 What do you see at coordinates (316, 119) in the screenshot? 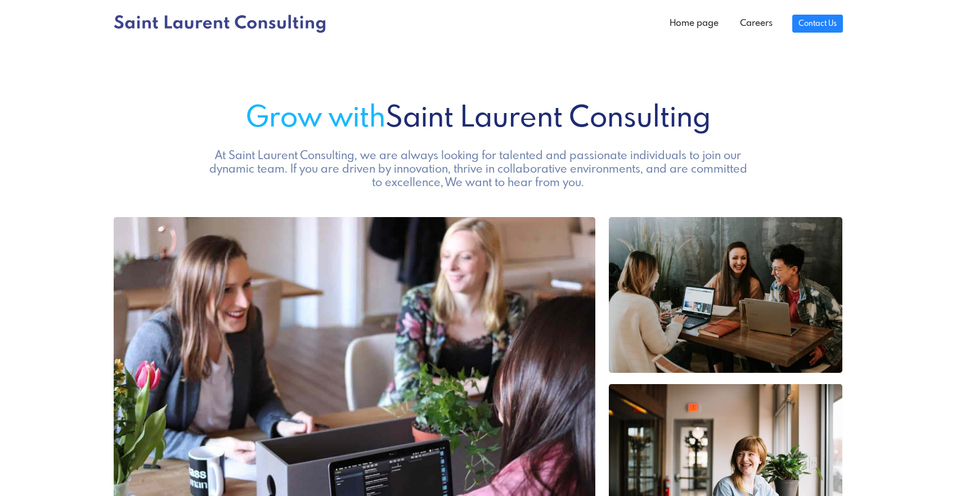
I see `span: Grow with` at bounding box center [316, 119].